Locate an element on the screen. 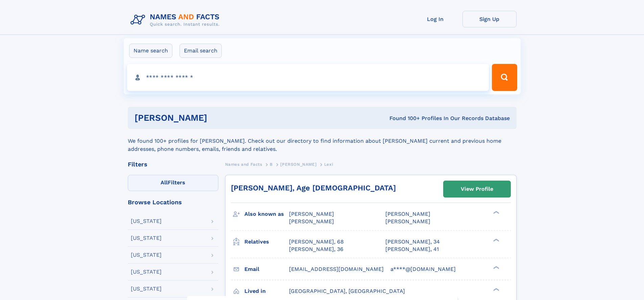 This screenshot has height=300, width=644. img: Logo Names and Facts is located at coordinates (177, 20).